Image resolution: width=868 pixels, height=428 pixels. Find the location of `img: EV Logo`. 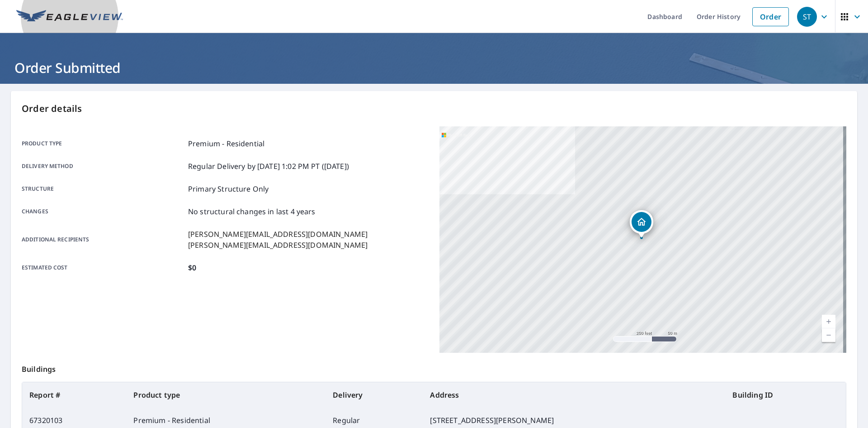

img: EV Logo is located at coordinates (70, 17).